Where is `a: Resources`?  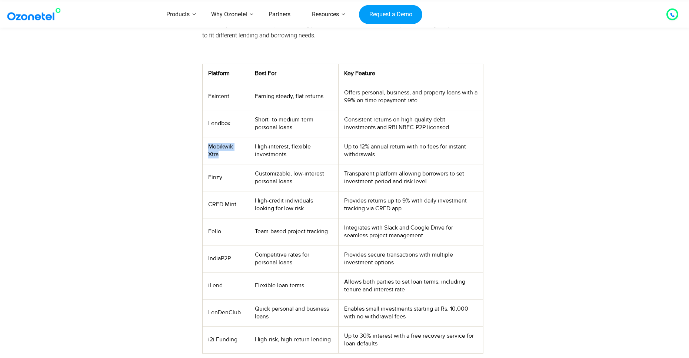
a: Resources is located at coordinates (325, 14).